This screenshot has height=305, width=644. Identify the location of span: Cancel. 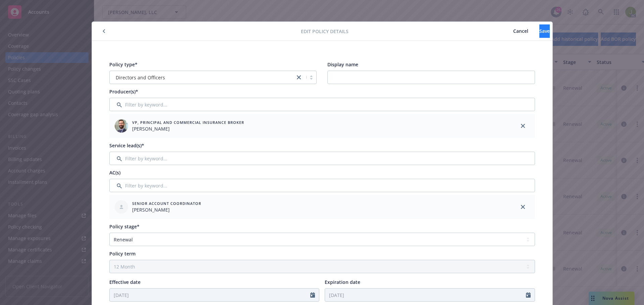
(521, 31).